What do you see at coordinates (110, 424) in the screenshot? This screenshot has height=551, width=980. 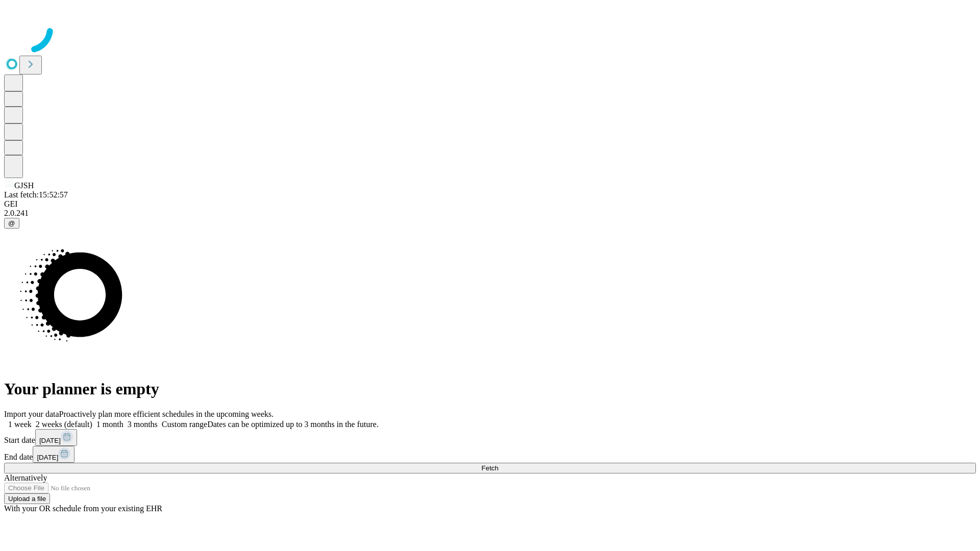 I see `span: 1 month` at bounding box center [110, 424].